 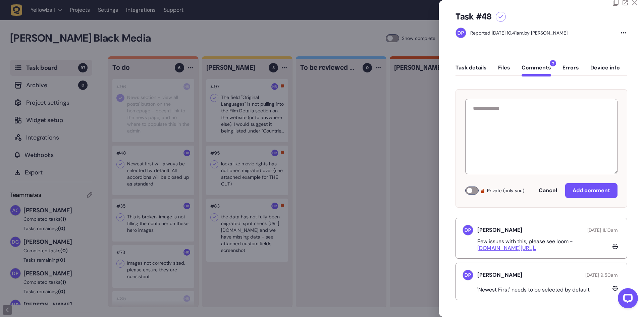 What do you see at coordinates (544, 245) in the screenshot?
I see `p: Few issues with this, please see loom -` at bounding box center [544, 245].